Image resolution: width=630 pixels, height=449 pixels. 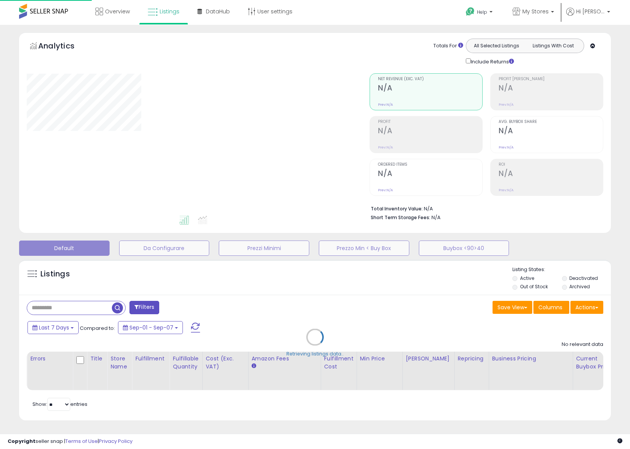 I want to click on span: Overview, so click(x=117, y=11).